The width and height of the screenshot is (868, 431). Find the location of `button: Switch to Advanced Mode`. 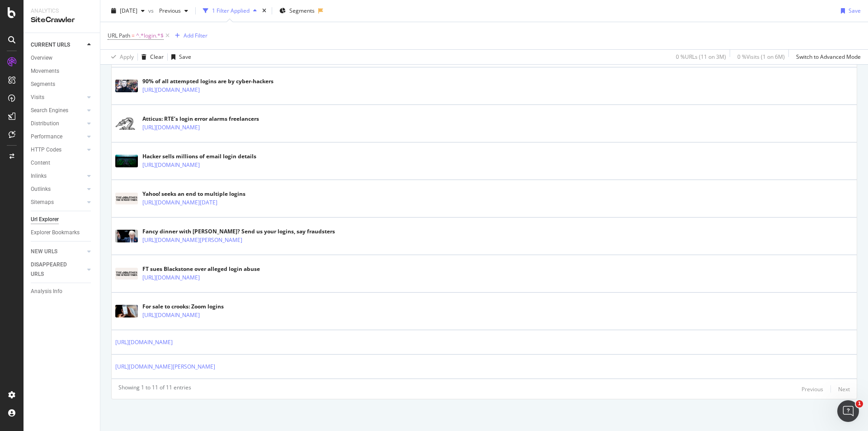

button: Switch to Advanced Mode is located at coordinates (827, 57).